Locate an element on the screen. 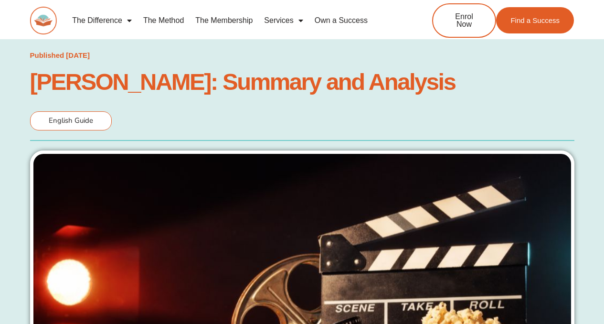 The height and width of the screenshot is (324, 604). a: Enrol Now is located at coordinates (464, 21).